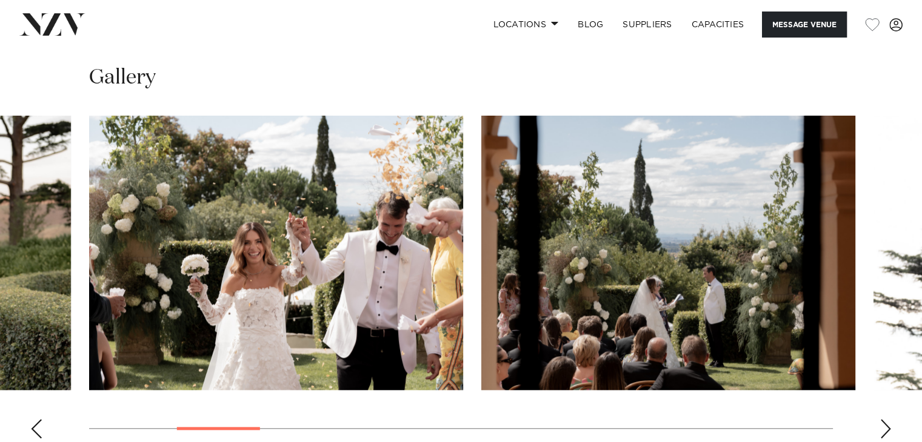  Describe the element at coordinates (804, 24) in the screenshot. I see `button: Message Venue` at that location.